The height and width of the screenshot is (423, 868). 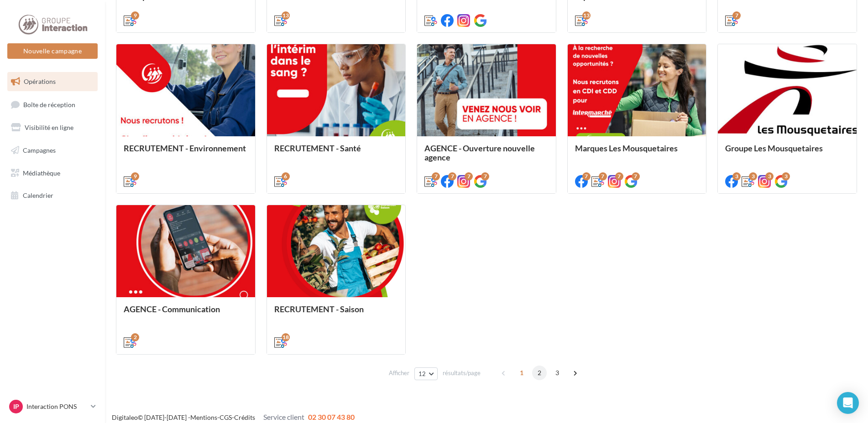 What do you see at coordinates (540, 373) in the screenshot?
I see `span: 2` at bounding box center [540, 373].